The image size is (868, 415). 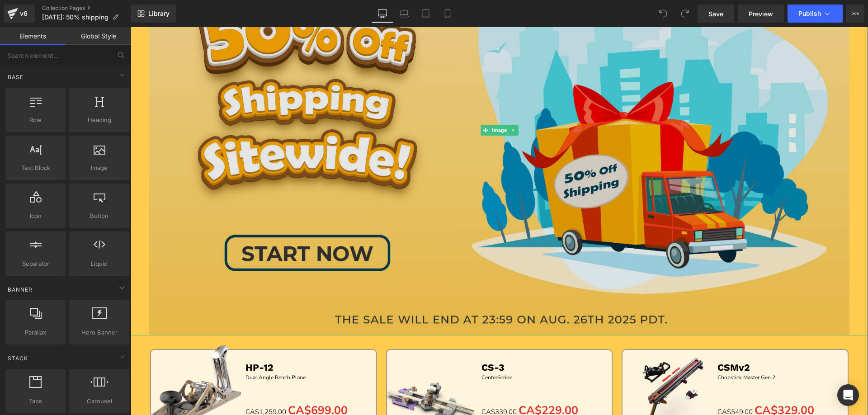 I want to click on a: Collection Pages, so click(x=87, y=8).